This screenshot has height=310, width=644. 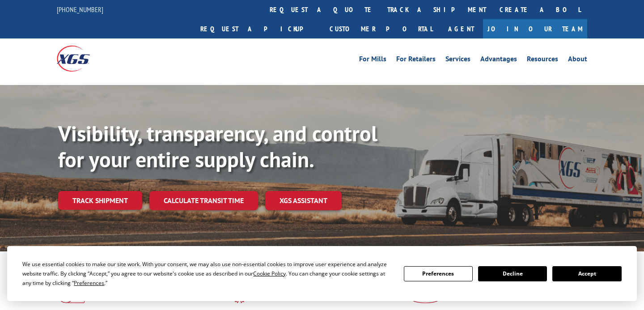 I want to click on a: Customer Portal, so click(x=381, y=29).